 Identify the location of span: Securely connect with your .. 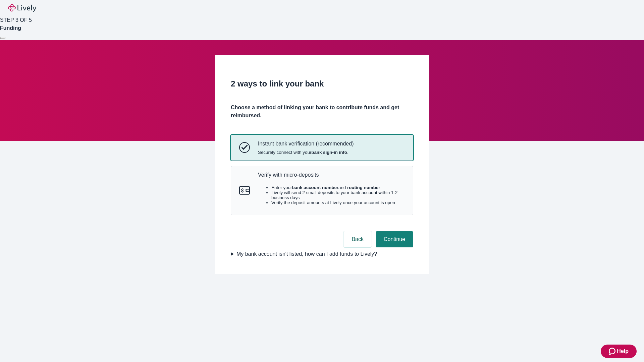
(306, 152).